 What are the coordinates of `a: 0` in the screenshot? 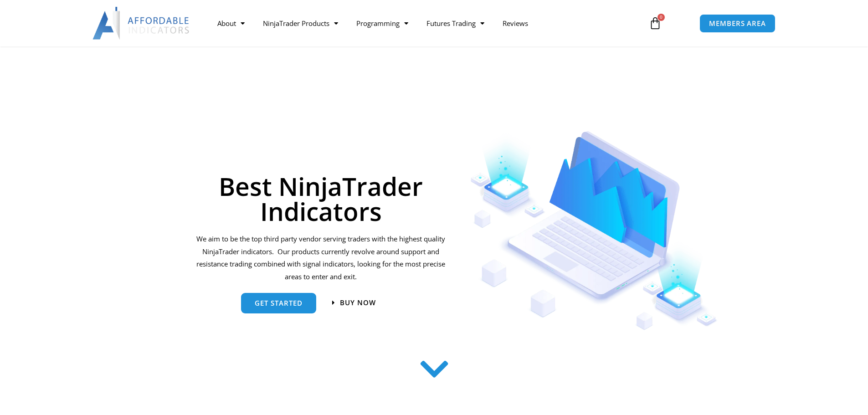 It's located at (656, 23).